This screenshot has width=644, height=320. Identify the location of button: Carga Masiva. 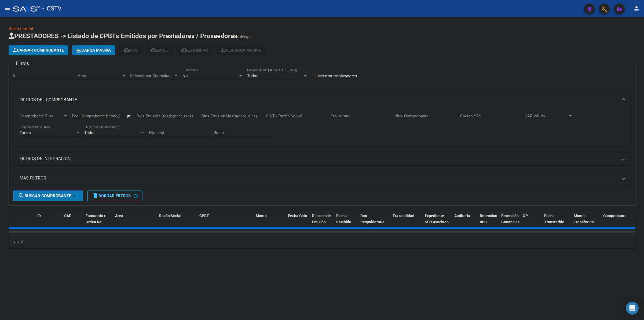
(94, 50).